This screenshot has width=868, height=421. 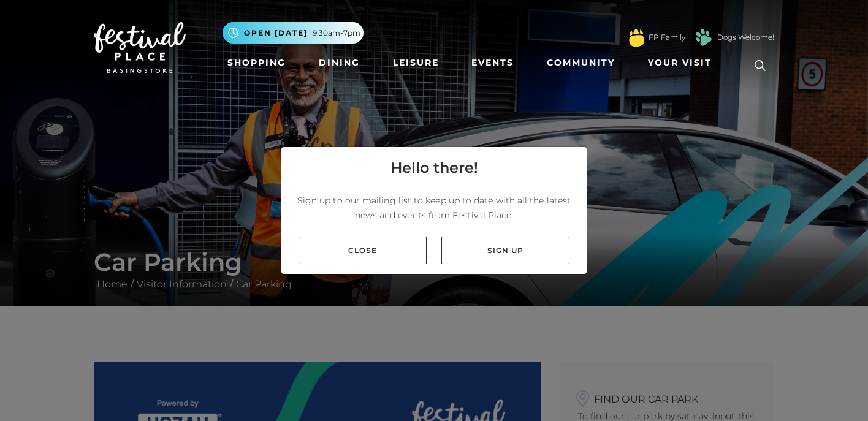 I want to click on span: Your Visit, so click(x=680, y=62).